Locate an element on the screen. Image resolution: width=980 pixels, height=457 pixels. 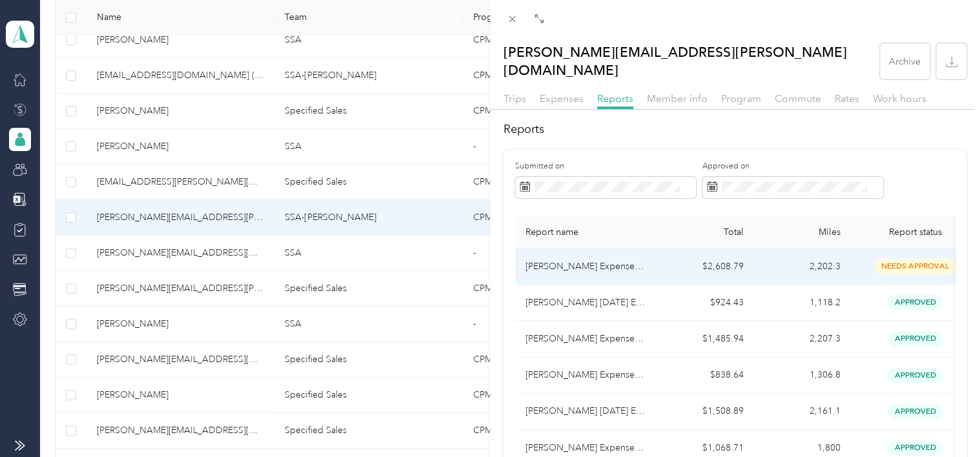
span: Commute is located at coordinates (798, 98).